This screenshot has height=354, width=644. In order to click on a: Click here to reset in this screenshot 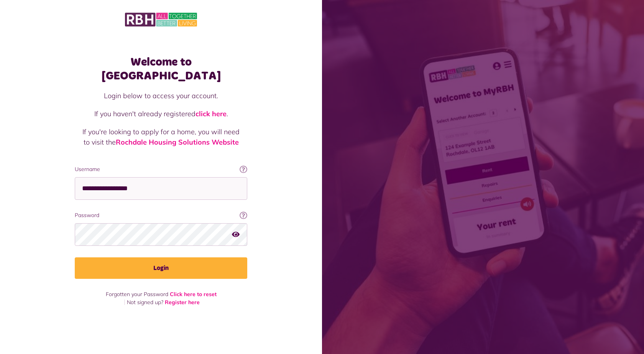, I will do `click(193, 295)`.